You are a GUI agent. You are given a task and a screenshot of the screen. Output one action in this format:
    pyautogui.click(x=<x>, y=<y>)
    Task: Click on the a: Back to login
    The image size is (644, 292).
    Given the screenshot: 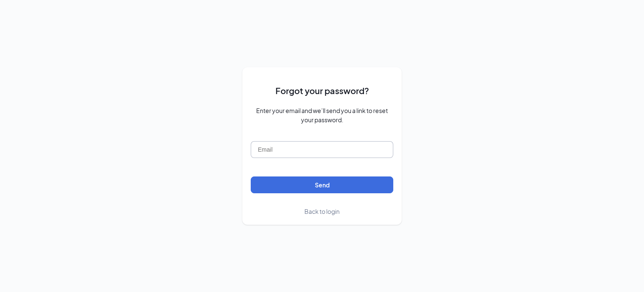 What is the action you would take?
    pyautogui.click(x=322, y=211)
    